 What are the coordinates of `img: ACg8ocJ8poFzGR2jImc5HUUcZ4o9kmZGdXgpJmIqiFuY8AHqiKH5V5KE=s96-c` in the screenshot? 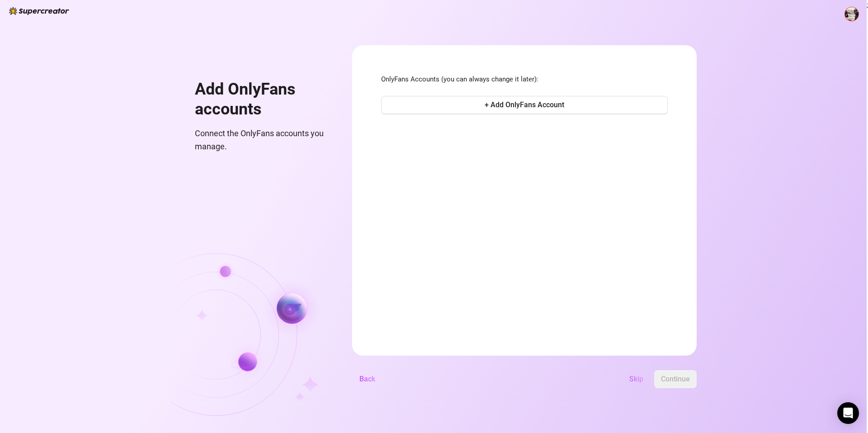 It's located at (851, 14).